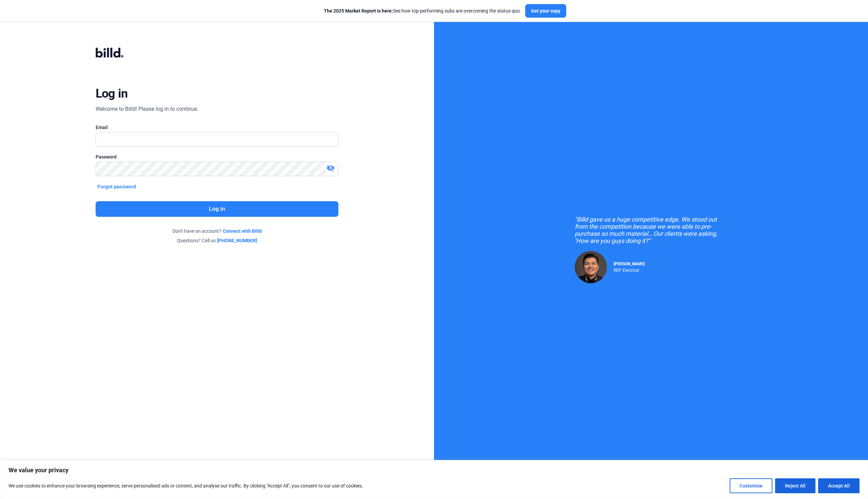 This screenshot has height=499, width=868. Describe the element at coordinates (422, 11) in the screenshot. I see `div: See how top-performing subs are overcoming the status quo.` at that location.